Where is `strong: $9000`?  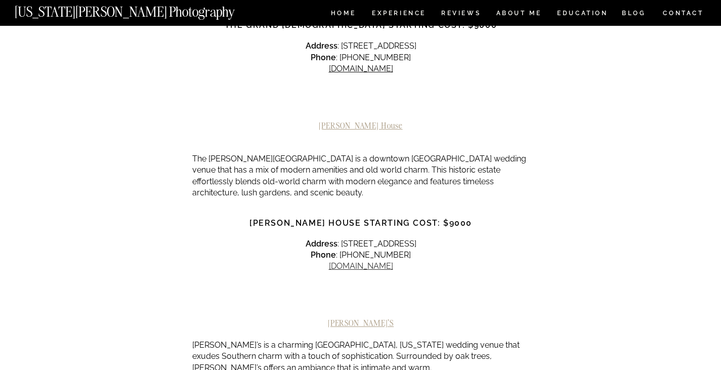 strong: $9000 is located at coordinates (458, 223).